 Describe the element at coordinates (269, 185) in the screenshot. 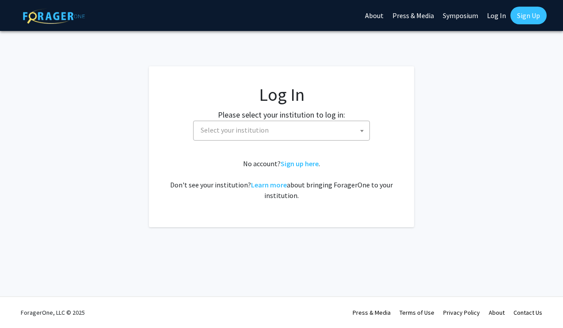

I see `a: Learn more about bringing ForagerOne to your institution` at that location.